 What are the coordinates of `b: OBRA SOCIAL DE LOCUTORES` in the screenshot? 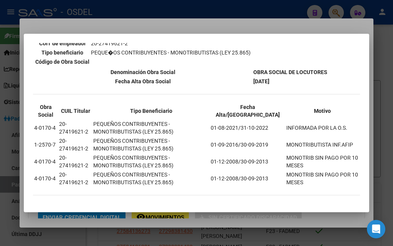 It's located at (290, 72).